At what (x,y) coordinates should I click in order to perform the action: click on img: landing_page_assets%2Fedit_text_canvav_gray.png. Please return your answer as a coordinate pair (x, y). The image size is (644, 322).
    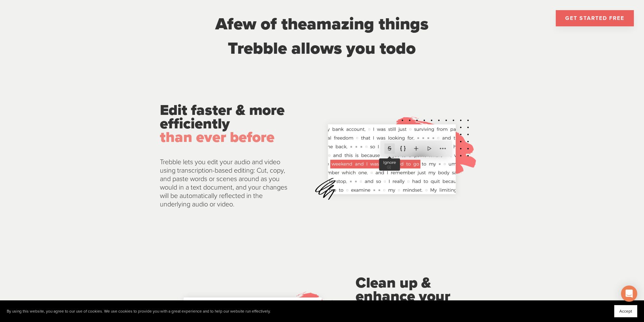
    Looking at the image, I should click on (392, 159).